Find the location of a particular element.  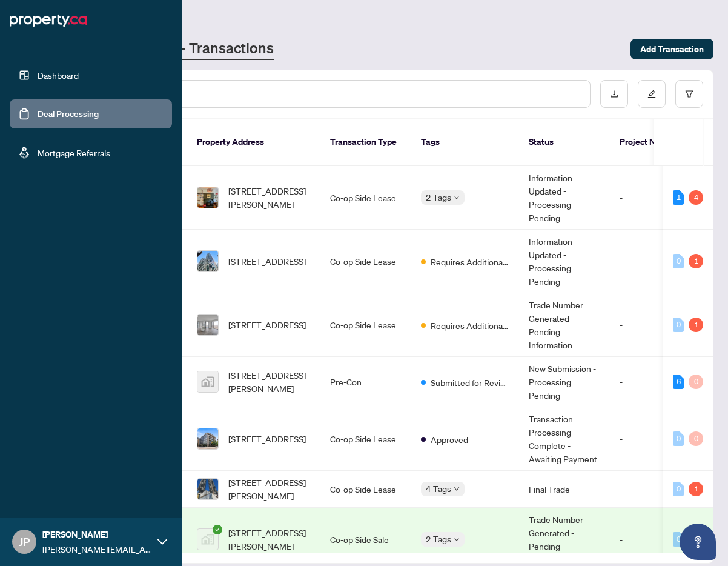

button: edit is located at coordinates (652, 94).